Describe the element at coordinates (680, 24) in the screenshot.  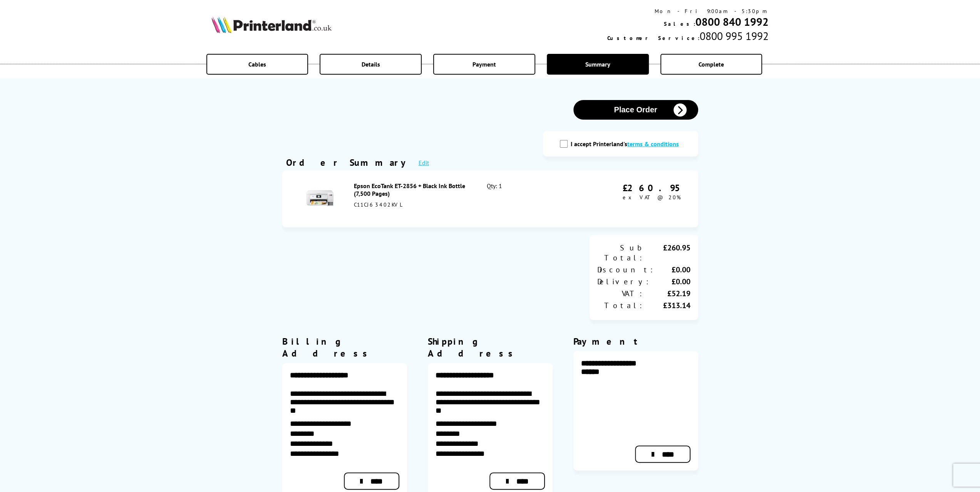
I see `span: Sales:` at that location.